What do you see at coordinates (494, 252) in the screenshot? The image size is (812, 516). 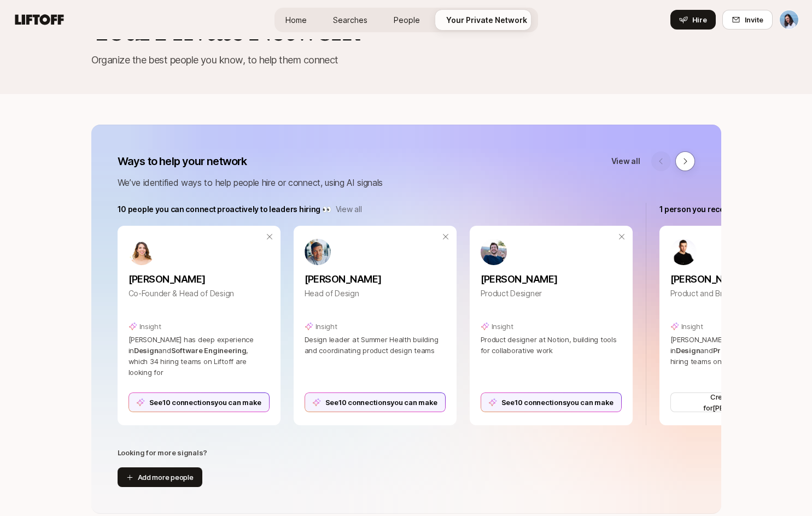 I see `img: ACg8ocLvjhFXXvRClJjm-xPfkkp9veM7FpBgciPjquukK9GRrNvCg31i2A=s160-c` at bounding box center [494, 252].